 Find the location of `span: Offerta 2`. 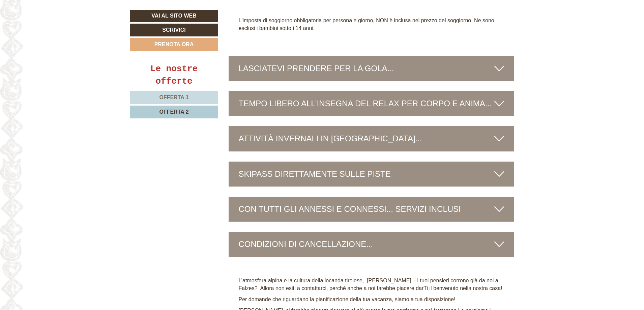

span: Offerta 2 is located at coordinates (173, 112).